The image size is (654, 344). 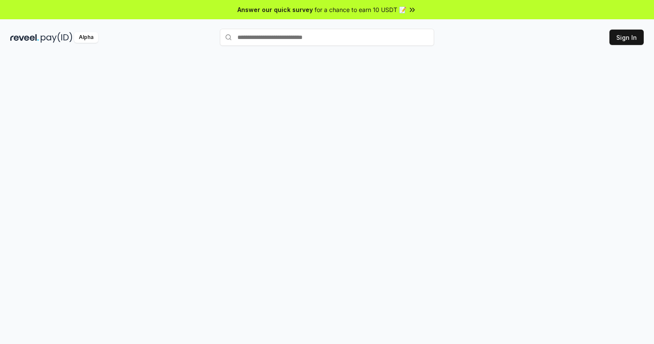 I want to click on div: Alpha, so click(x=86, y=37).